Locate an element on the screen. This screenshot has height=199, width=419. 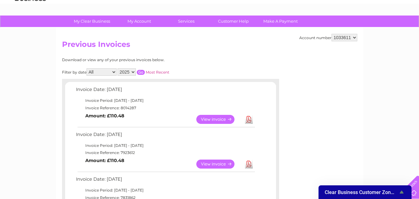
a: Contact is located at coordinates (385, 29).